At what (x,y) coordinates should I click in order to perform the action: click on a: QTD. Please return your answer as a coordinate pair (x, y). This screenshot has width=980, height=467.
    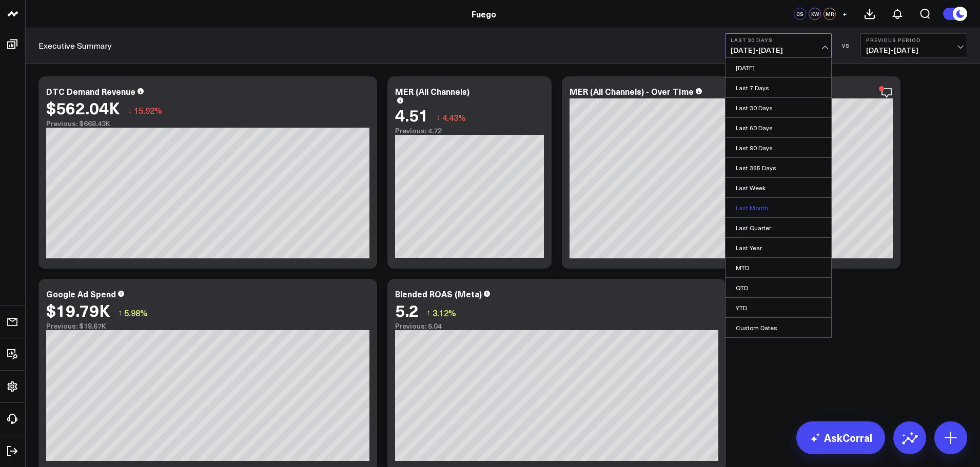
    Looking at the image, I should click on (778, 288).